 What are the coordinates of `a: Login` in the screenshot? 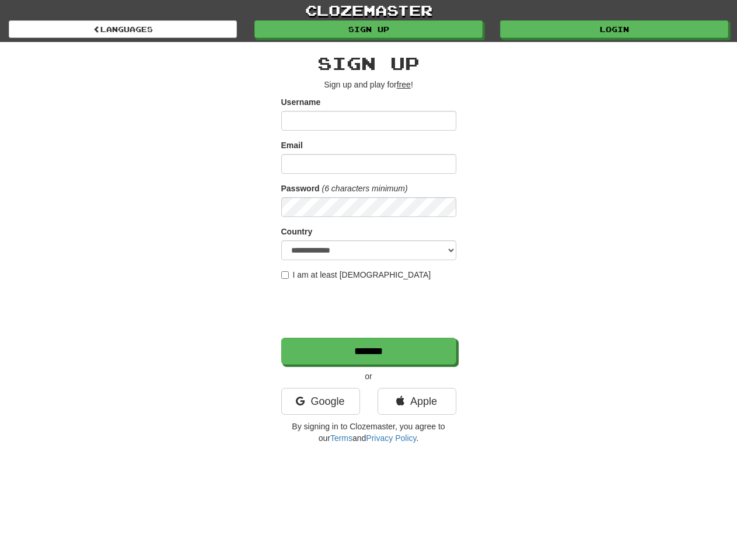 It's located at (614, 29).